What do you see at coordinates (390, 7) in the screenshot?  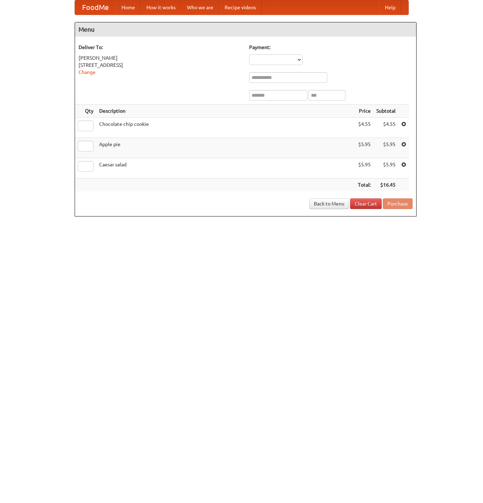 I see `a: Help` at bounding box center [390, 7].